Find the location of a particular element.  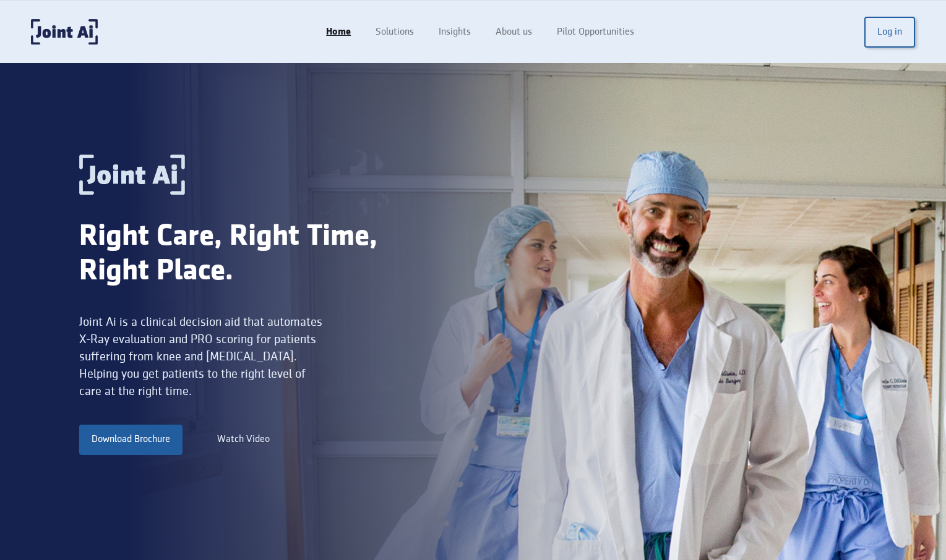

a: About us is located at coordinates (514, 32).